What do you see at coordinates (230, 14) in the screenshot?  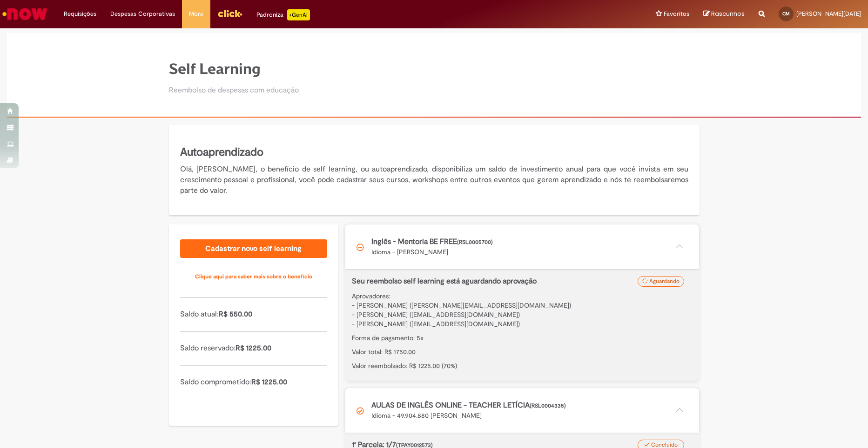 I see `img: click_logo_yellow_360x200.png` at bounding box center [230, 14].